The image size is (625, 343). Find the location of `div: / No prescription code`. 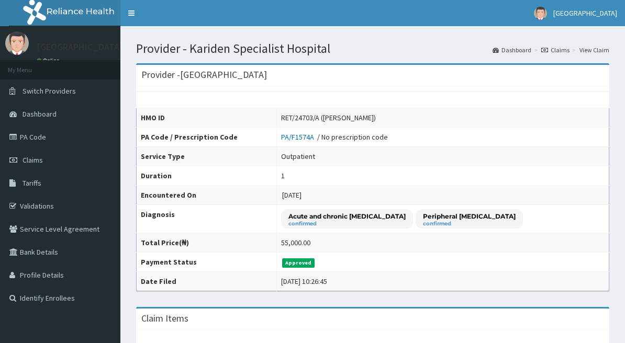

div: / No prescription code is located at coordinates (334, 137).